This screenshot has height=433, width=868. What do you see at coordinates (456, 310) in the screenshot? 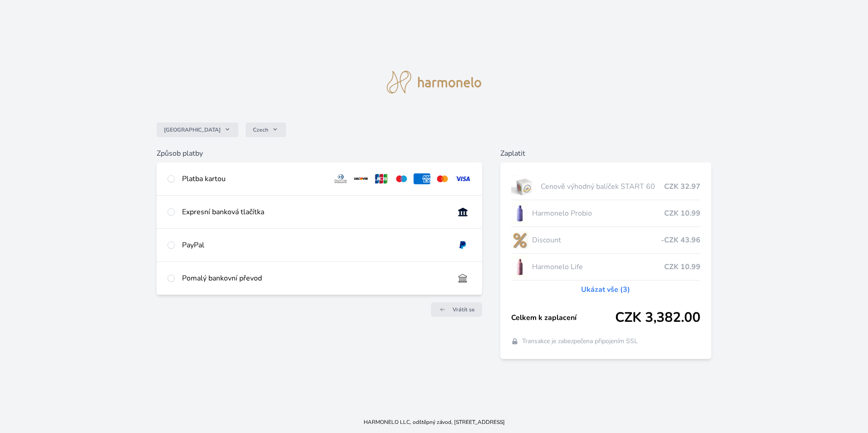
I see `a: Vrátit se` at bounding box center [456, 310].